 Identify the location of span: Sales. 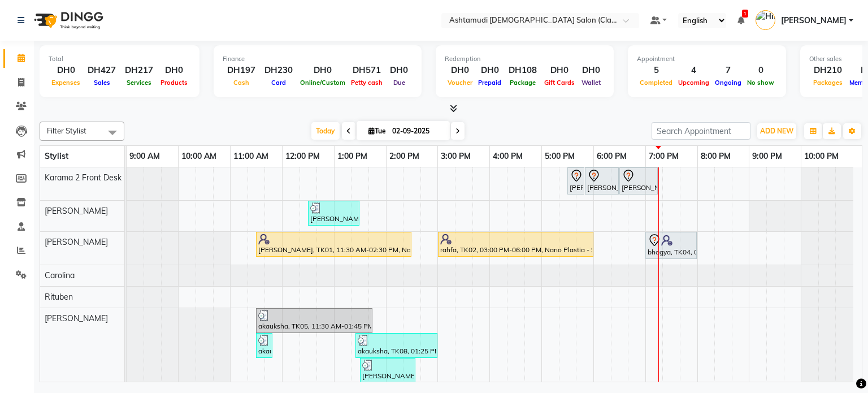
(102, 83).